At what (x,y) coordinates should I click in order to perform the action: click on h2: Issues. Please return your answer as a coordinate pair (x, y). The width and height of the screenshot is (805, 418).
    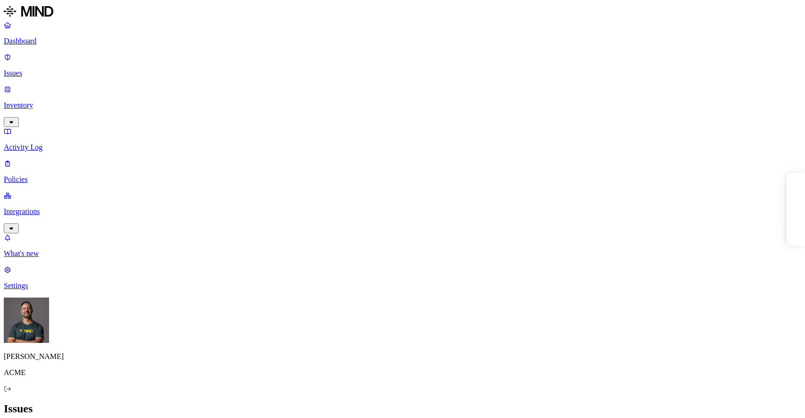
    Looking at the image, I should click on (403, 408).